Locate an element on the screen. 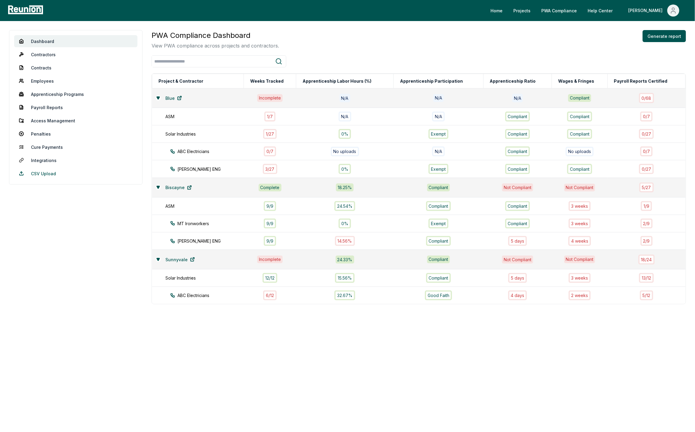  div: 4 week s is located at coordinates (579, 241).